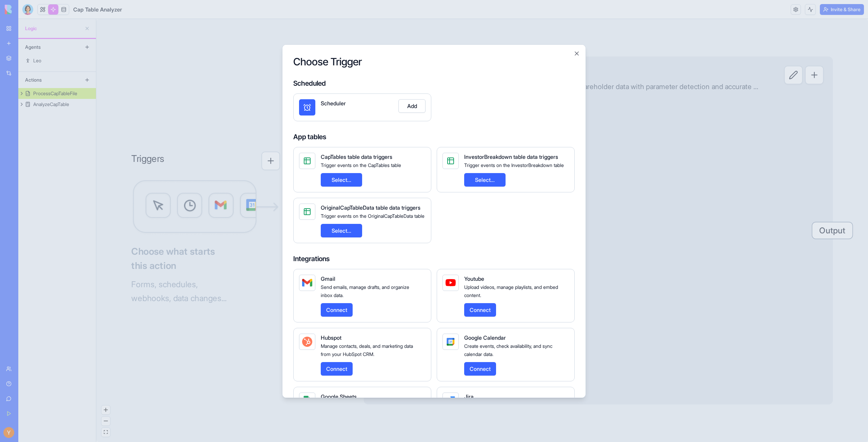  Describe the element at coordinates (356, 157) in the screenshot. I see `span: CapTables table data triggers` at that location.